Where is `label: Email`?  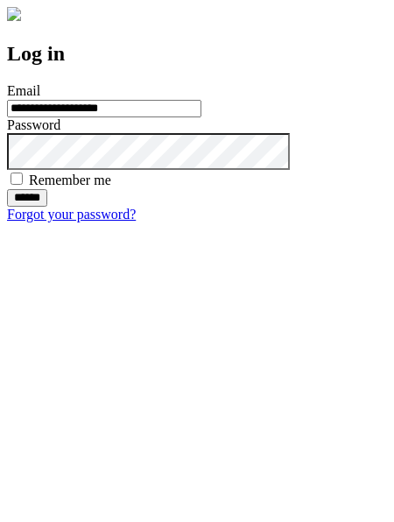
label: Email is located at coordinates (24, 90).